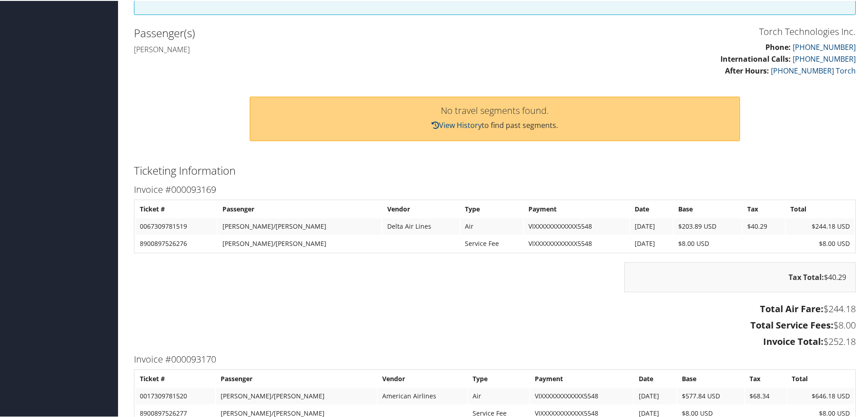  I want to click on td: American Airlines, so click(422, 396).